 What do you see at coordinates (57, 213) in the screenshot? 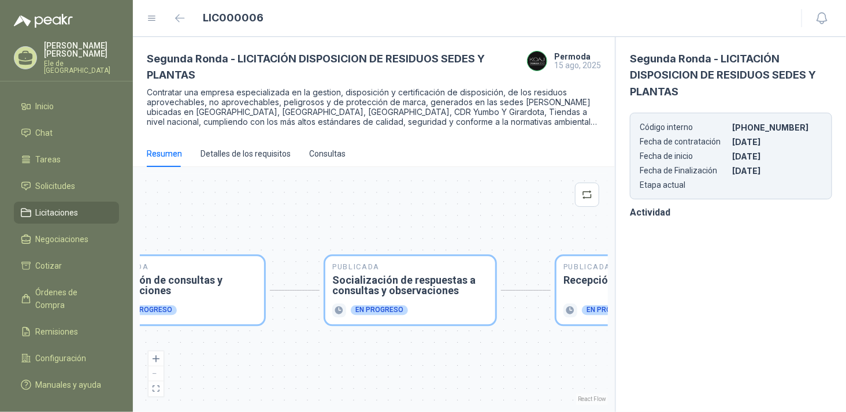
I see `span: Licitaciones` at bounding box center [57, 213].